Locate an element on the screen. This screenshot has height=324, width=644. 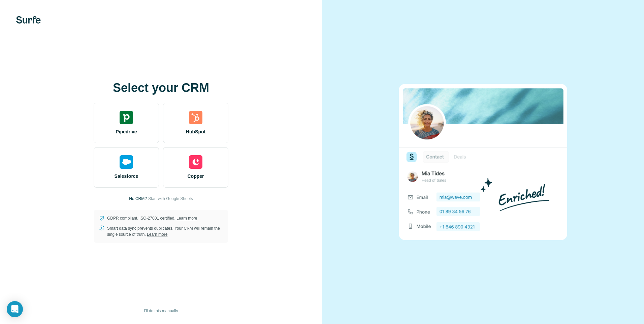
img: none image is located at coordinates (483, 162).